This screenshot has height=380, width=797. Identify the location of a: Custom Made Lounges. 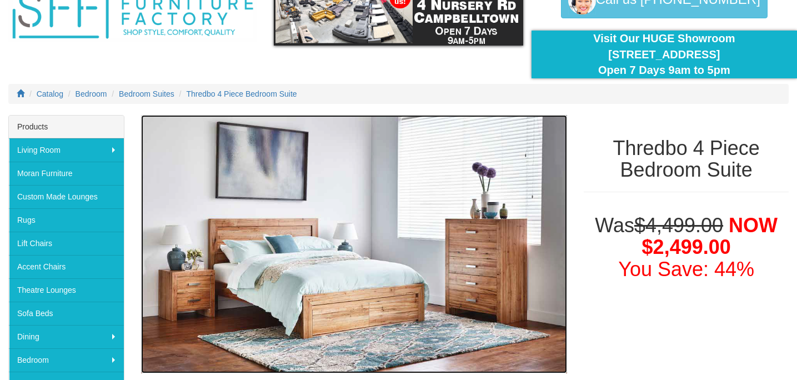
(66, 197).